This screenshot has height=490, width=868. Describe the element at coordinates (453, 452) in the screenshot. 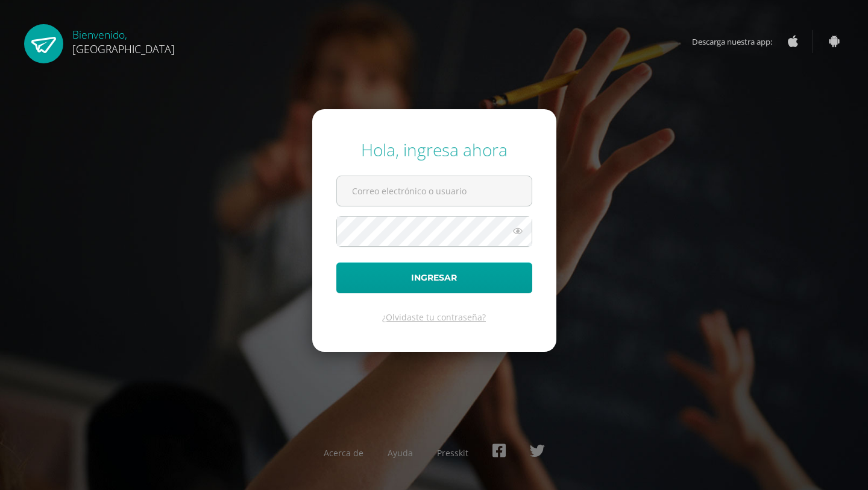

I see `a: Presskit` at that location.